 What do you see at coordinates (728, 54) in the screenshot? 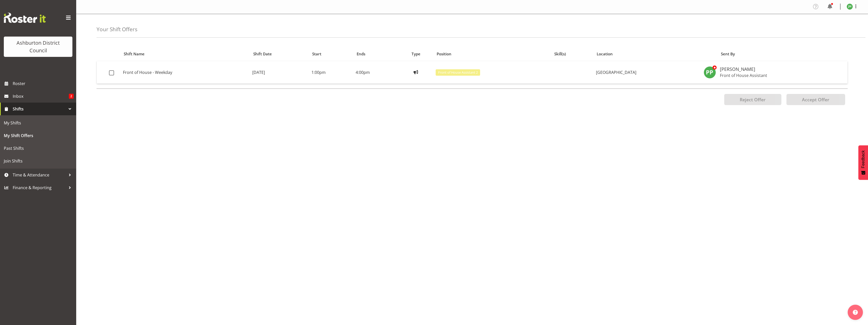
I see `span: Sent By` at bounding box center [728, 54].